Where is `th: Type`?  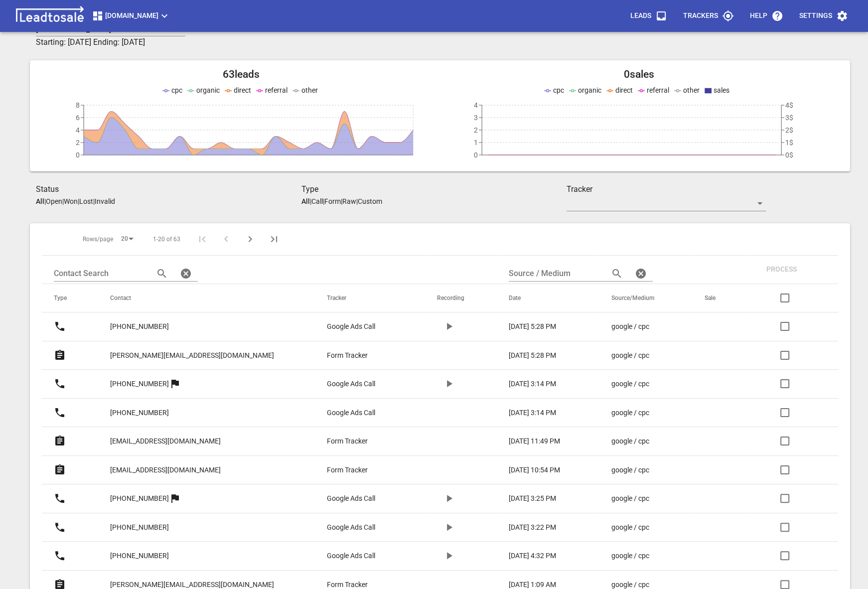 th: Type is located at coordinates (70, 298).